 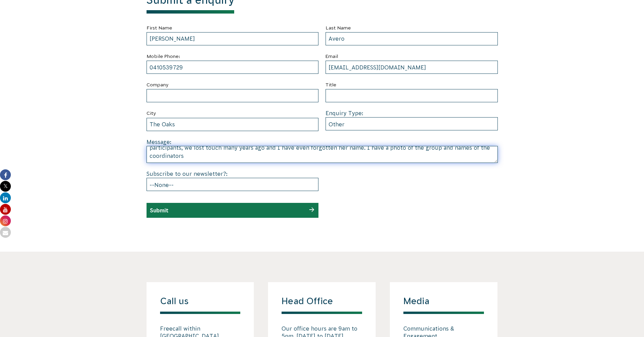 What do you see at coordinates (444, 305) in the screenshot?
I see `h4: Media` at bounding box center [444, 305].